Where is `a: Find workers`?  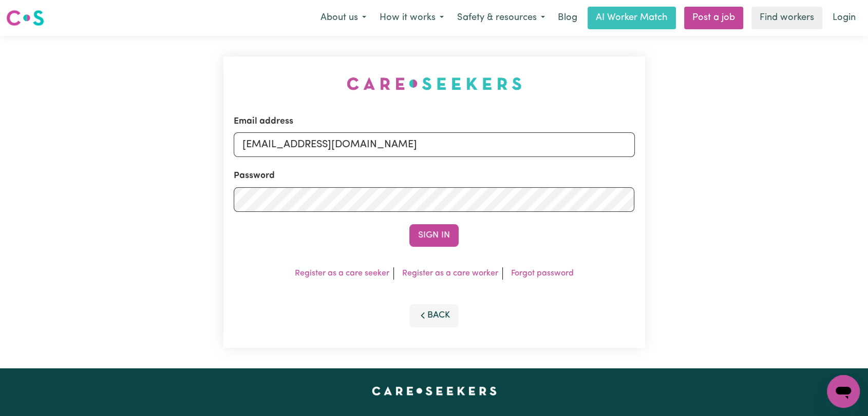
a: Find workers is located at coordinates (787, 18).